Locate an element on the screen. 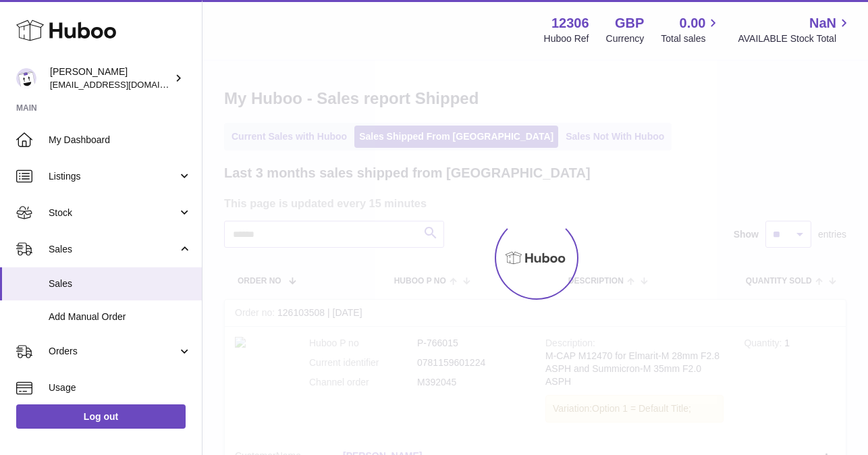 This screenshot has height=455, width=868. span: My Dashboard is located at coordinates (120, 140).